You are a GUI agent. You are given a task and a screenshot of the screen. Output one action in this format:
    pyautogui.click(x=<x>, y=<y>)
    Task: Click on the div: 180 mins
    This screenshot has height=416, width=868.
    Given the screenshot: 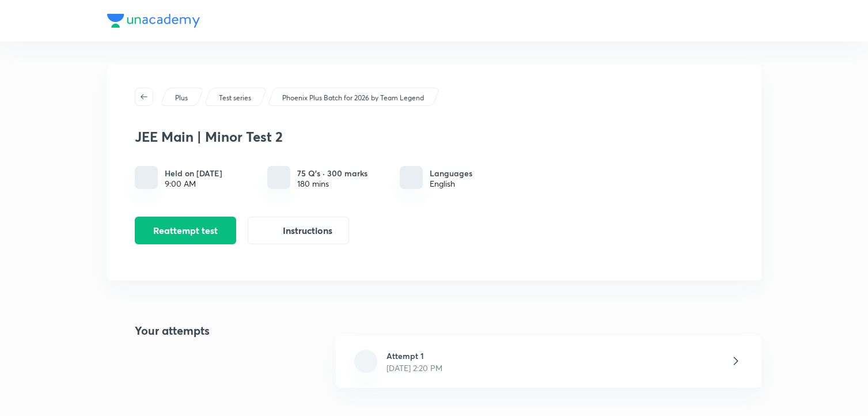 What is the action you would take?
    pyautogui.click(x=333, y=183)
    